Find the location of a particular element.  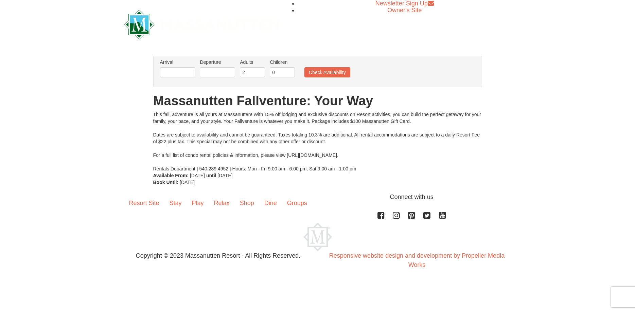

a: Responsive website design and development by Propeller Media Works is located at coordinates (417, 260).